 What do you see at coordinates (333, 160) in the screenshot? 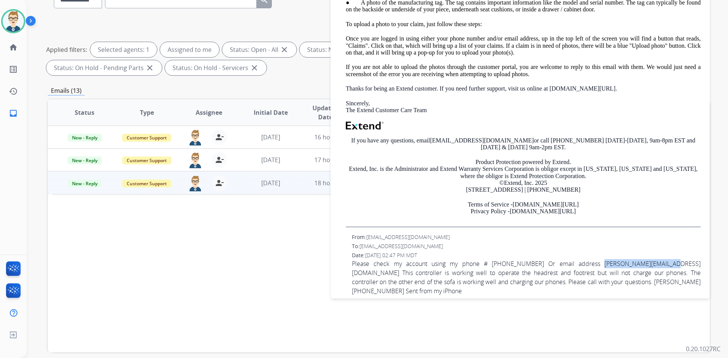
I see `span: 17 hours ago` at bounding box center [333, 160].